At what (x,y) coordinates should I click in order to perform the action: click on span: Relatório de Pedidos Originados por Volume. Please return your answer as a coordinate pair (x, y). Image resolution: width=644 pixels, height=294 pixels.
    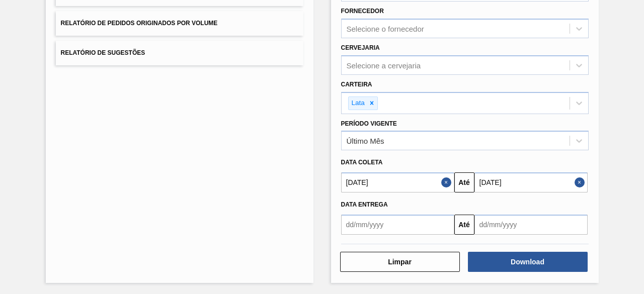
    Looking at the image, I should click on (139, 23).